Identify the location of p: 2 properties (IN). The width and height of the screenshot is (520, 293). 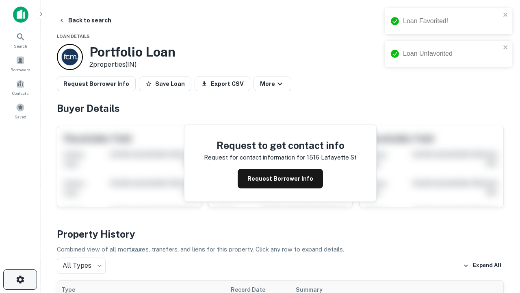
(133, 65).